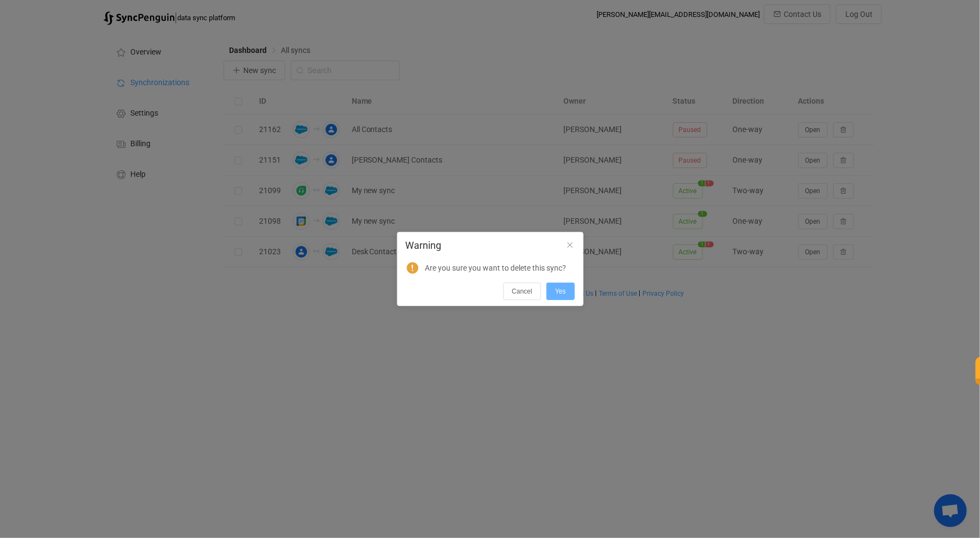 The height and width of the screenshot is (538, 980). I want to click on span: Warning, so click(424, 245).